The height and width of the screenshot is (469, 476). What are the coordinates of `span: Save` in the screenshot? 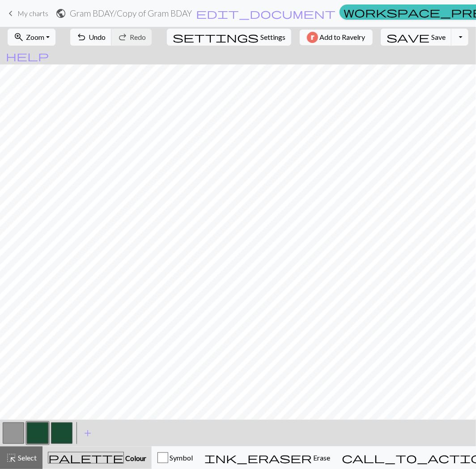 It's located at (438, 37).